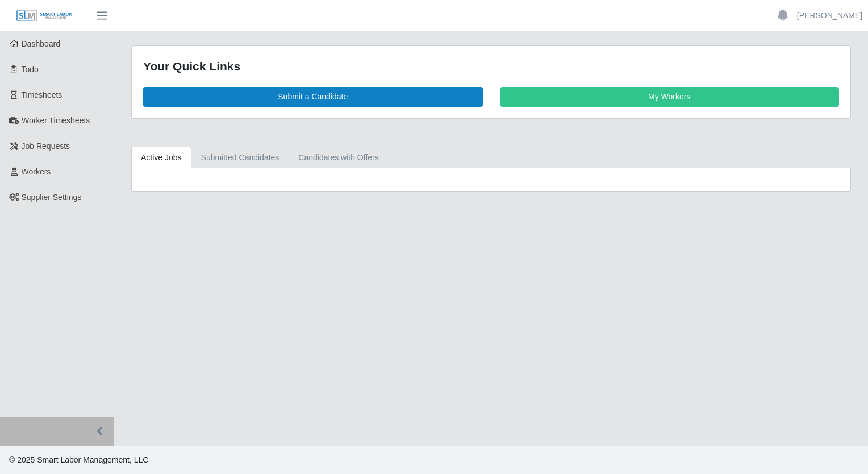 The image size is (868, 474). What do you see at coordinates (162, 158) in the screenshot?
I see `a: Active Jobs` at bounding box center [162, 158].